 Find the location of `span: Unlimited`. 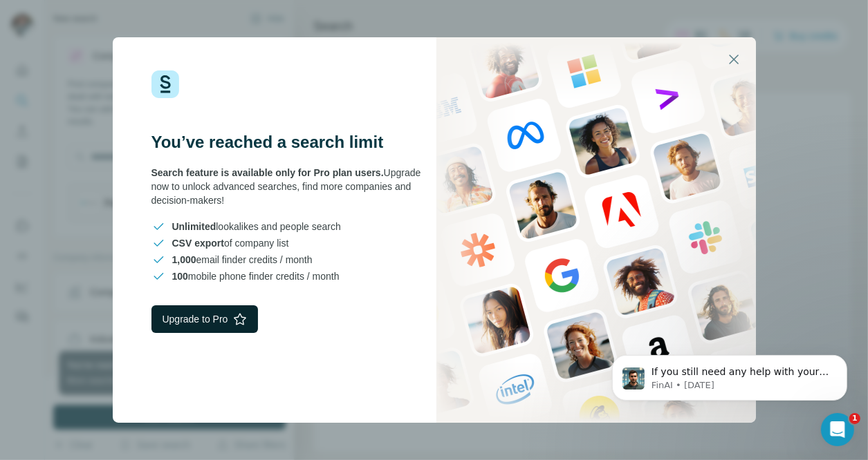

span: Unlimited is located at coordinates (195, 227).